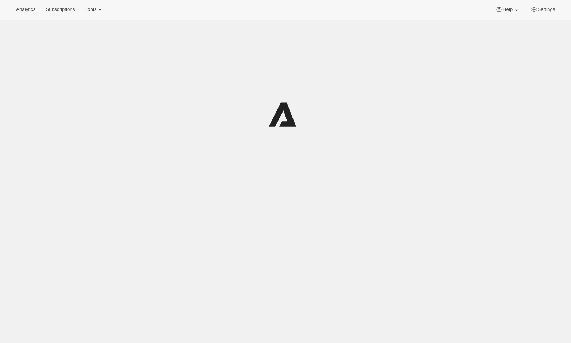 Image resolution: width=571 pixels, height=343 pixels. I want to click on span: Settings, so click(546, 9).